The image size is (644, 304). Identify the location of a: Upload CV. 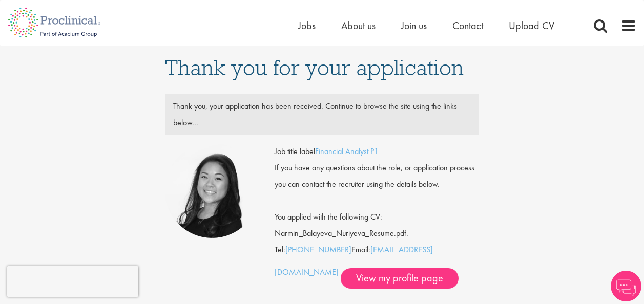
(531, 26).